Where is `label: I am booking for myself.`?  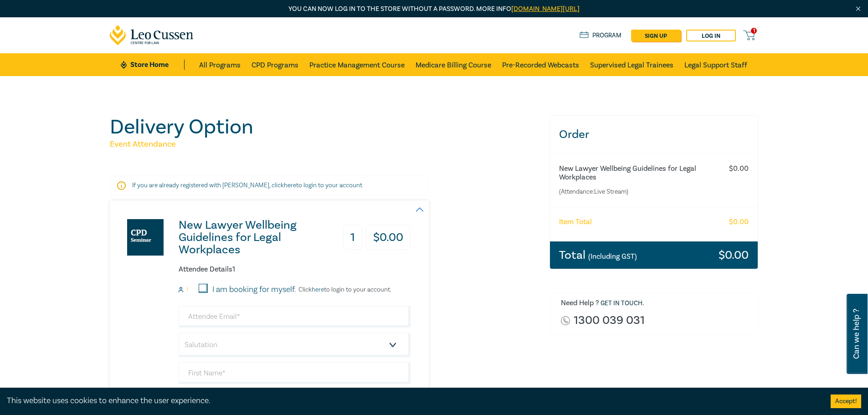
label: I am booking for myself. is located at coordinates (254, 290).